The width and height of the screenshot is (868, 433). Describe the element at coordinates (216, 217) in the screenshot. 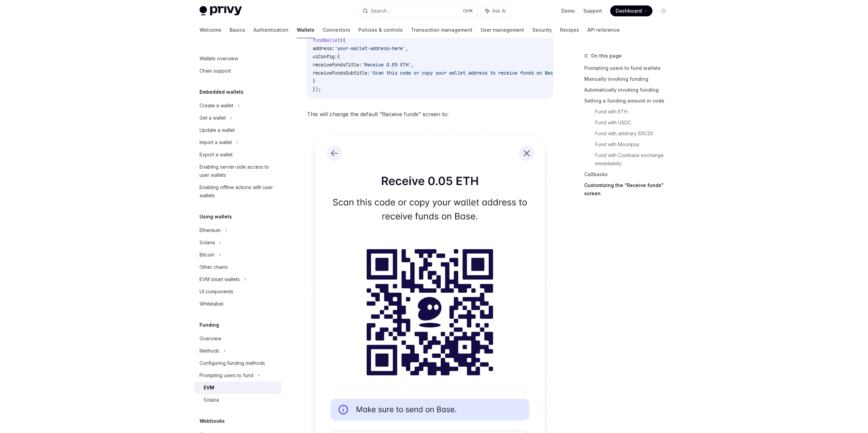

I see `h5: Using wallets` at that location.